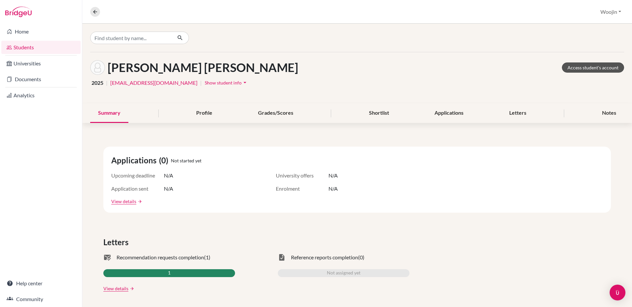 The width and height of the screenshot is (632, 307). I want to click on span: Enrolment, so click(302, 189).